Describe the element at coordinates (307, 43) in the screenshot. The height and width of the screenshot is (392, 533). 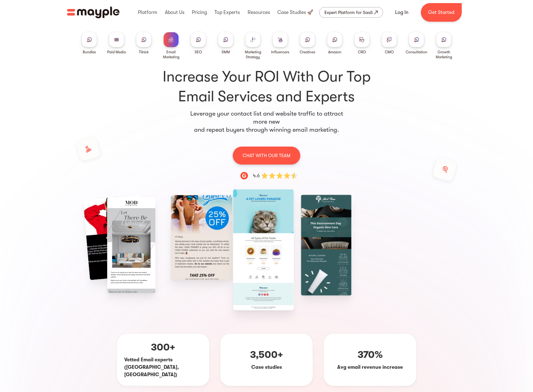
I see `a: Creatives` at that location.